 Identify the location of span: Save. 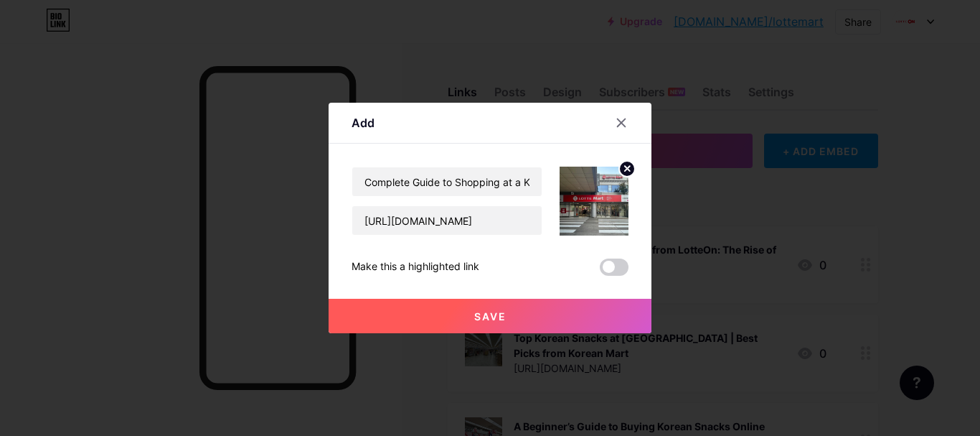
(490, 316).